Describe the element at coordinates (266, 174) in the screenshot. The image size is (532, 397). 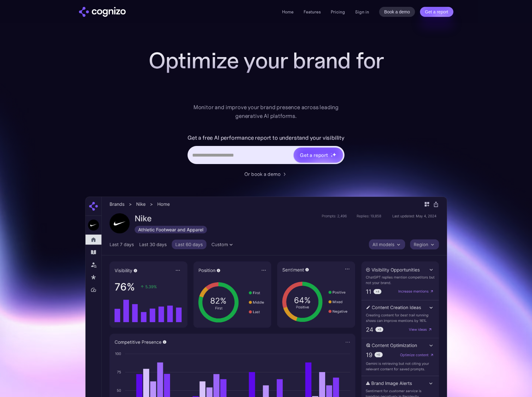
I see `a: Or book a demo` at that location.